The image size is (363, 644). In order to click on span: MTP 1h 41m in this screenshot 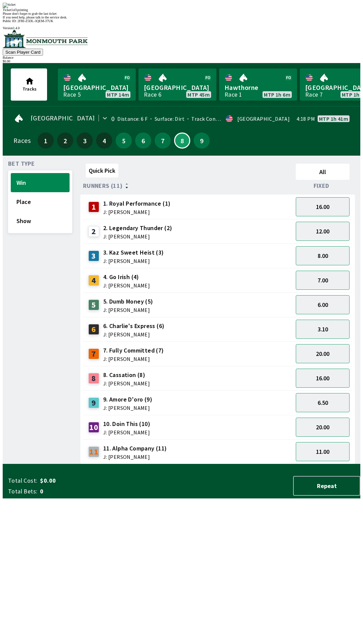, I will do `click(333, 118)`.